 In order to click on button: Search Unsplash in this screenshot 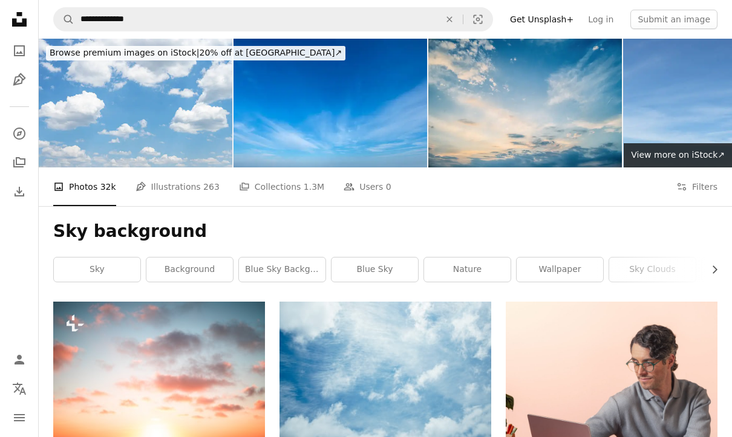, I will do `click(64, 19)`.